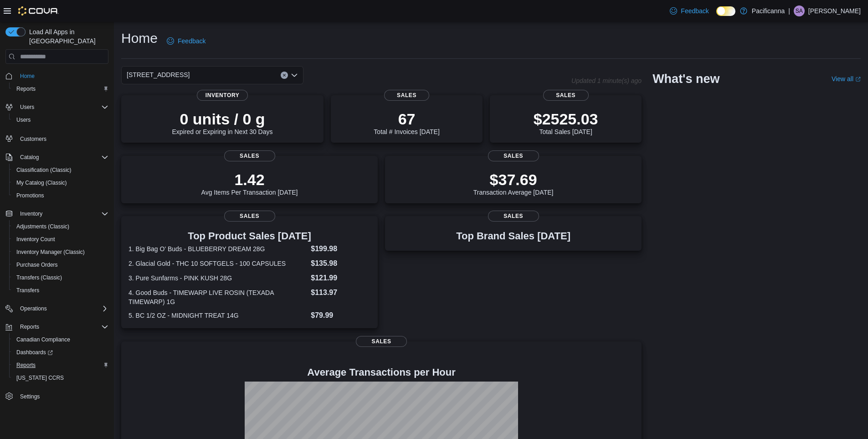  I want to click on span: Adjustments (Classic), so click(61, 226).